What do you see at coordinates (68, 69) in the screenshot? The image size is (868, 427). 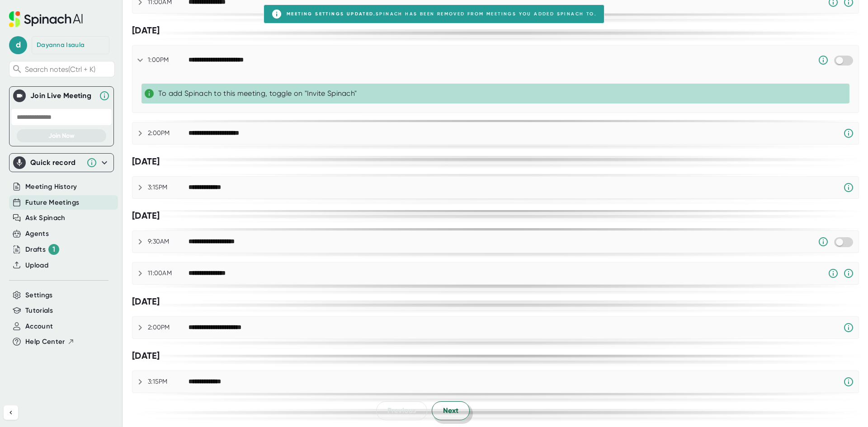 I see `span: Search notes (Ctrl + K)` at bounding box center [68, 69].